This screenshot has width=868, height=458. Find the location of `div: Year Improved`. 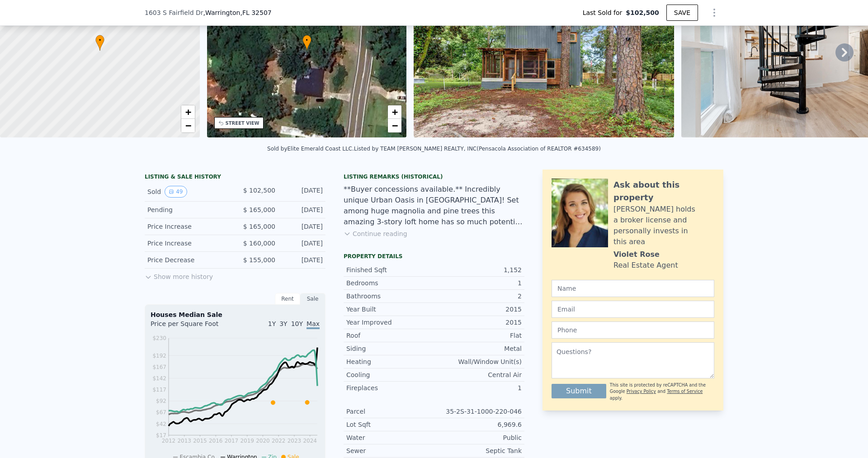

div: Year Improved is located at coordinates (390, 323).